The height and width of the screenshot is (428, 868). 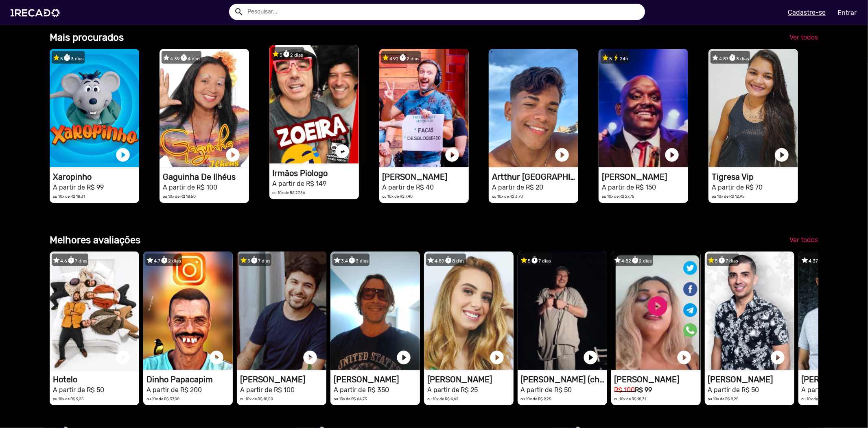 What do you see at coordinates (95, 240) in the screenshot?
I see `b: Melhores avaliações` at bounding box center [95, 240].